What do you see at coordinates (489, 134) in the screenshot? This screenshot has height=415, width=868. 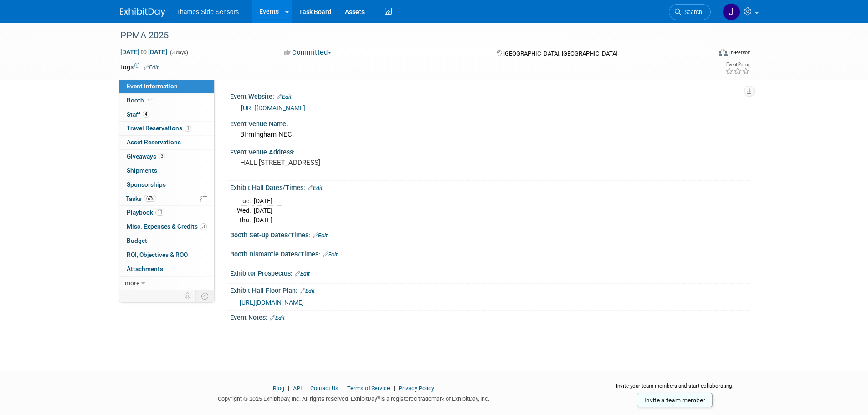 I see `div: Birmingham NEC` at bounding box center [489, 134].